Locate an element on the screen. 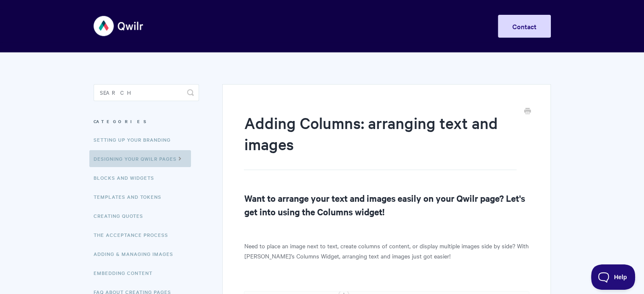  h3: Categories is located at coordinates (146, 122).